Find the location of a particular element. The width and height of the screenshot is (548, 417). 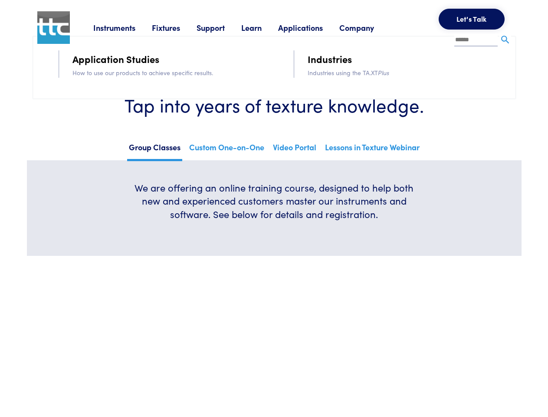

a: Learn is located at coordinates (260, 27).